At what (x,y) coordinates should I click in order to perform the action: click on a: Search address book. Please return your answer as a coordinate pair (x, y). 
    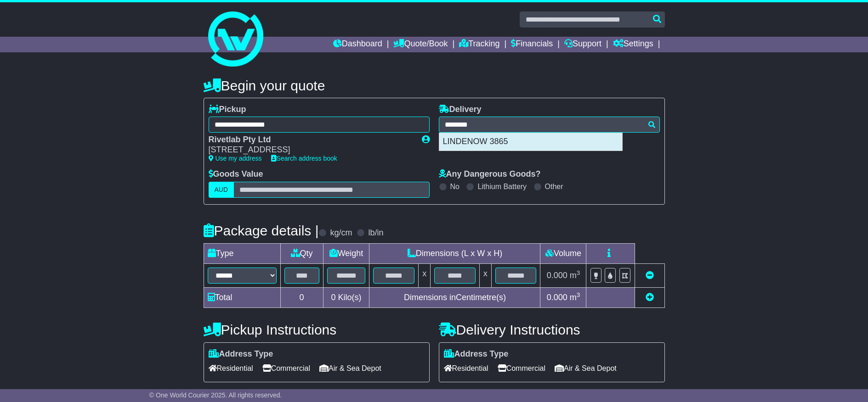
    Looking at the image, I should click on (304, 158).